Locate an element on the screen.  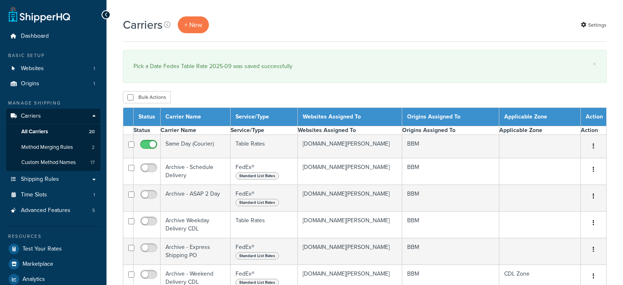
li: Method Merging Rules is located at coordinates (53, 147).